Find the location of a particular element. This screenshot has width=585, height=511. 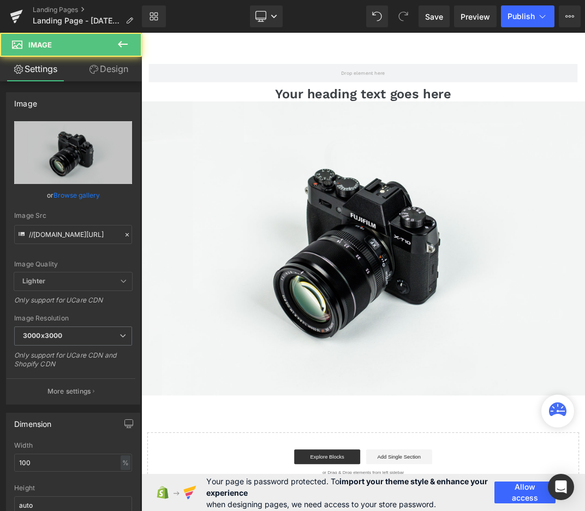

a: Design is located at coordinates (109, 69).